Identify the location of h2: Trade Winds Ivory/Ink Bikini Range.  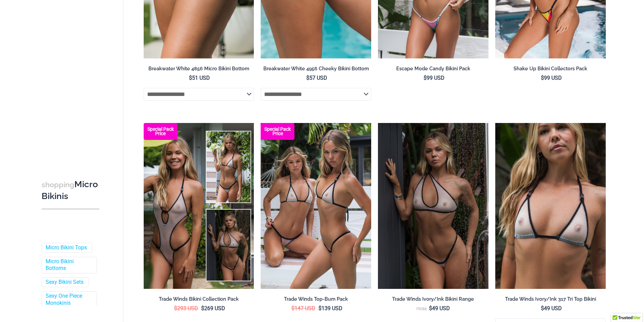
(433, 299).